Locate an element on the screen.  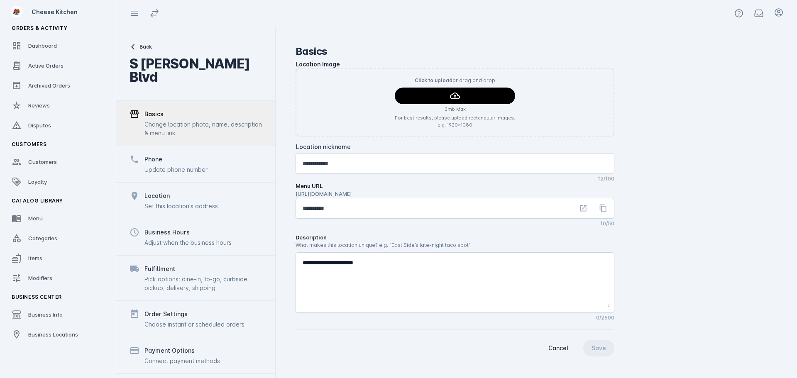
small: For best results, please upload rectangular images. is located at coordinates (455, 118).